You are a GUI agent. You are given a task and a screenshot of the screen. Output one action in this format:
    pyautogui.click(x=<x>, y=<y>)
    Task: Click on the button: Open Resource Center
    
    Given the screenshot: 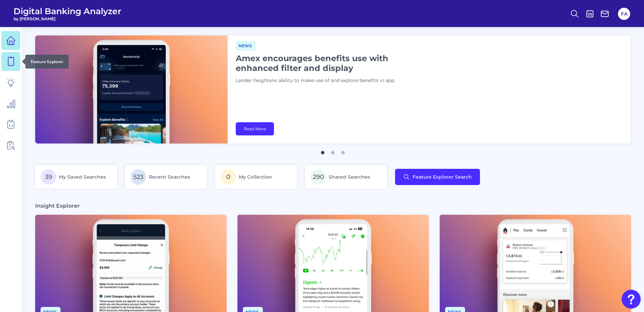 What is the action you would take?
    pyautogui.click(x=631, y=299)
    